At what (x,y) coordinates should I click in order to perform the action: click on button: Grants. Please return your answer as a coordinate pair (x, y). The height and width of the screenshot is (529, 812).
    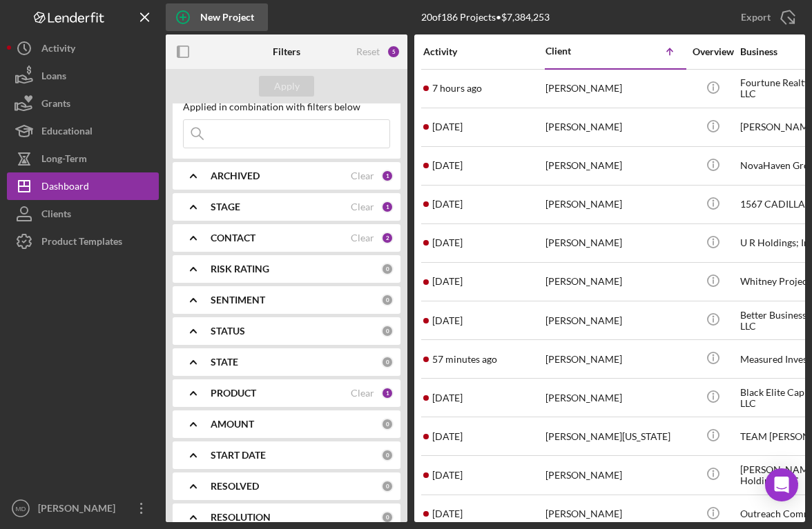
    Looking at the image, I should click on (83, 103).